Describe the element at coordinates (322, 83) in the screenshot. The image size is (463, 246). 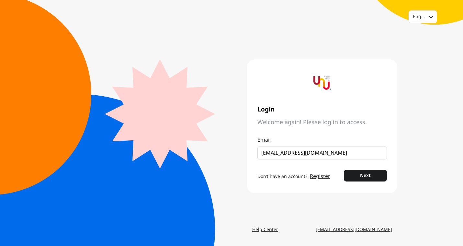
I see `img: yournextu-logo-vertical-compact-v2.png` at that location.